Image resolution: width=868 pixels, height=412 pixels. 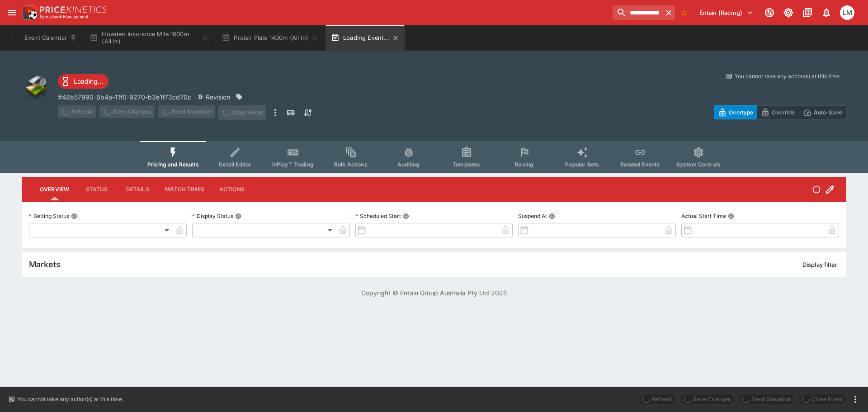 I want to click on img: PriceKinetics, so click(x=73, y=10).